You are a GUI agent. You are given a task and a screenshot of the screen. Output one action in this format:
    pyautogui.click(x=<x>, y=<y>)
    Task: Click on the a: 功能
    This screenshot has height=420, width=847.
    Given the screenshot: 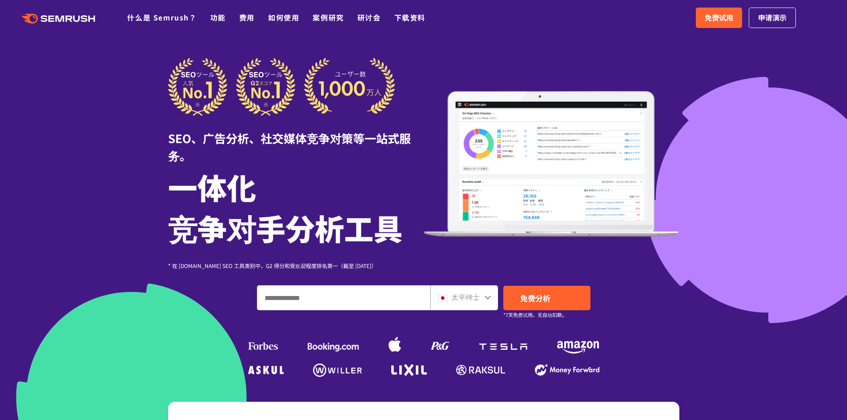 What is the action you would take?
    pyautogui.click(x=218, y=17)
    